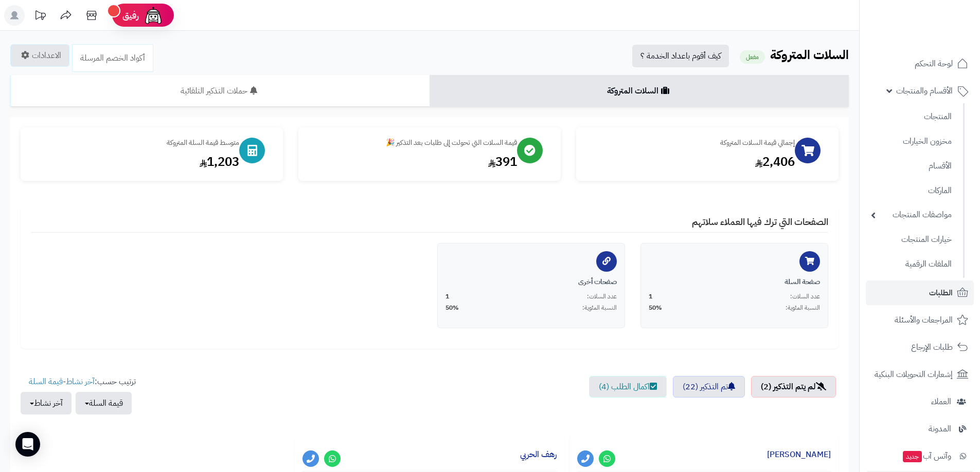 The height and width of the screenshot is (472, 980). What do you see at coordinates (940, 429) in the screenshot?
I see `span: المدونة` at bounding box center [940, 429].